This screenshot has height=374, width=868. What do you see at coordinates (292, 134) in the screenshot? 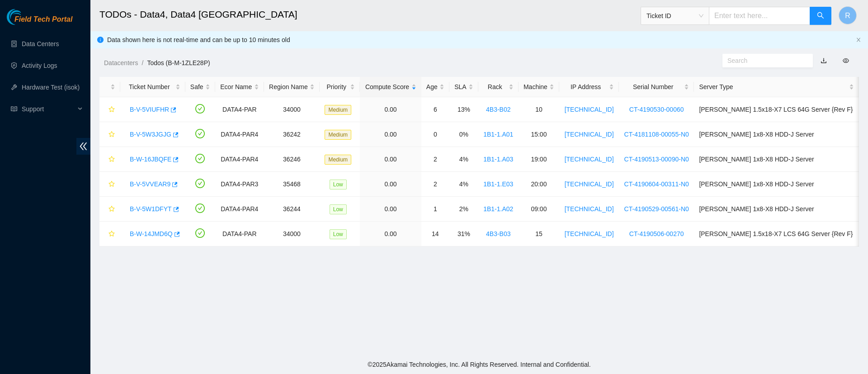
I see `td: 36242` at bounding box center [292, 134].